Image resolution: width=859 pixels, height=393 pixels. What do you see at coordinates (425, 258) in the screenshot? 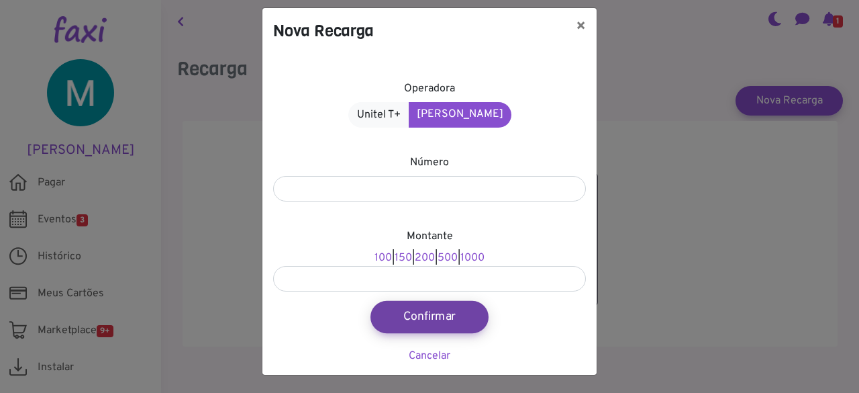
I see `a: 200` at bounding box center [425, 258].